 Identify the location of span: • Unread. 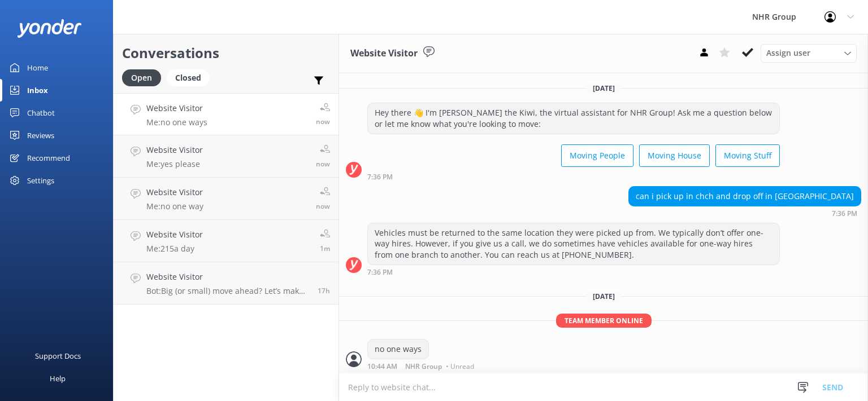
(460, 367).